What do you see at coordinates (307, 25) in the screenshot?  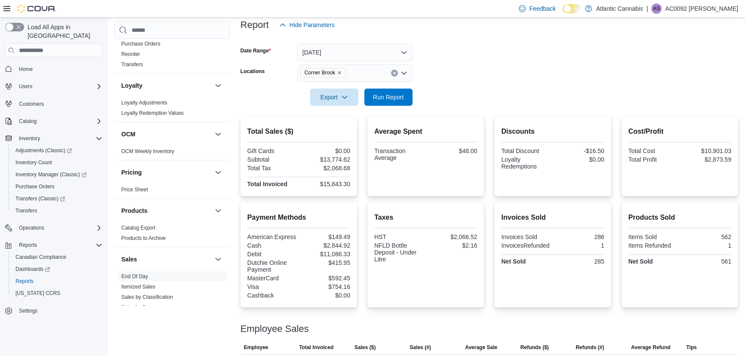 I see `button: Hide Parameters` at bounding box center [307, 25].